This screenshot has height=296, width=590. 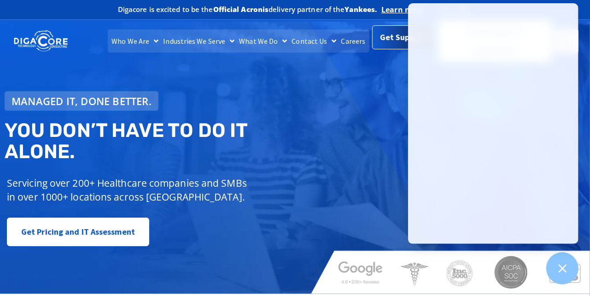 What do you see at coordinates (353, 41) in the screenshot?
I see `a: Careers` at bounding box center [353, 41].